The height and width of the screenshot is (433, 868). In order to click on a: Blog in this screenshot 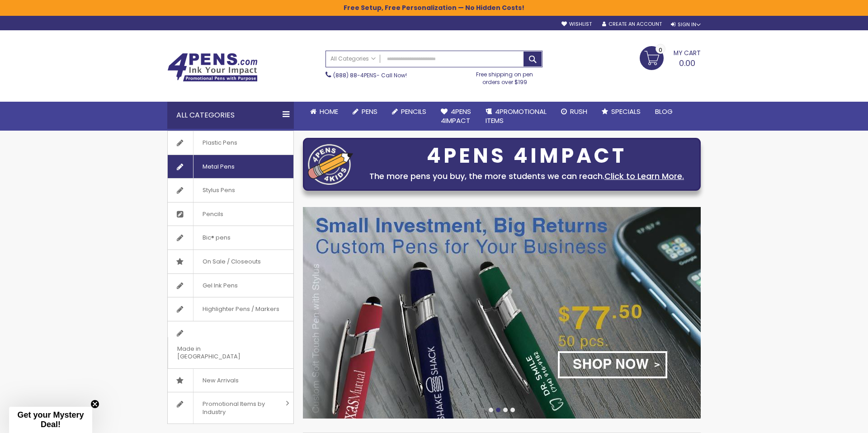, I will do `click(663, 111)`.